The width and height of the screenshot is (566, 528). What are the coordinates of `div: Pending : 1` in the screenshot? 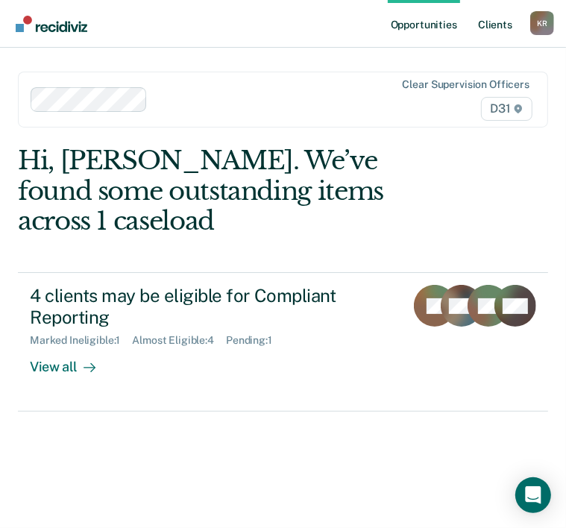 It's located at (255, 340).